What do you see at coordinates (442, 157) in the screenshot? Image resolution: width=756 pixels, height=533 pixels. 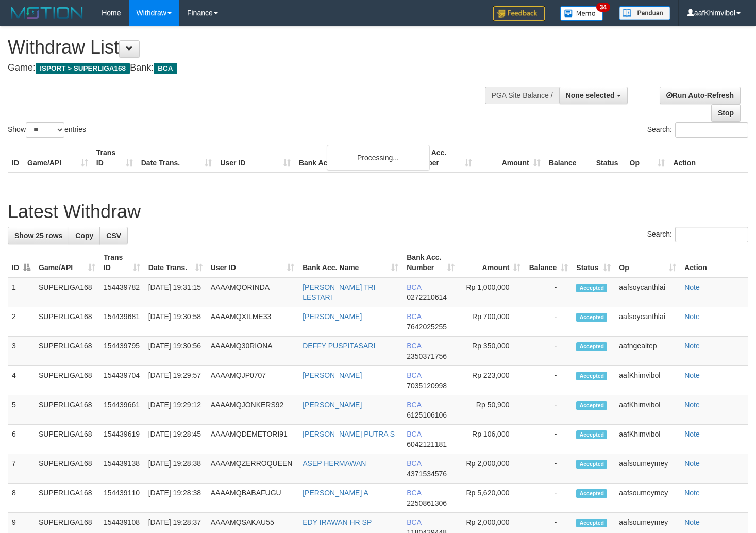 I see `th: Bank Acc. Number` at bounding box center [442, 157].